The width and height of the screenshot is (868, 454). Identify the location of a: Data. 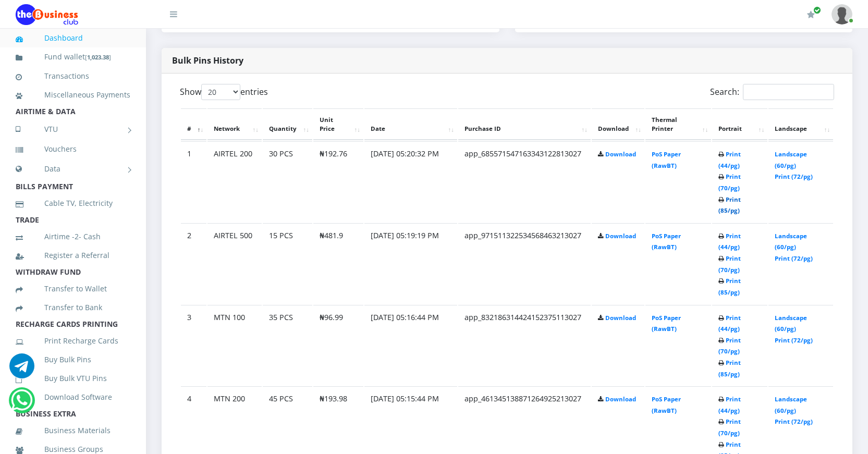
(73, 169).